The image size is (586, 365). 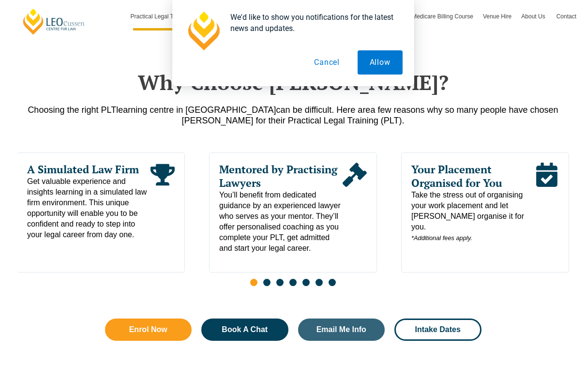 What do you see at coordinates (332, 282) in the screenshot?
I see `span: Go to slide 7` at bounding box center [332, 282].